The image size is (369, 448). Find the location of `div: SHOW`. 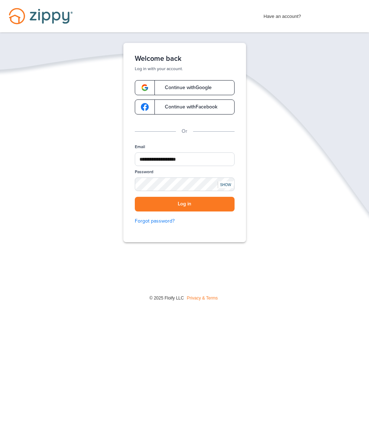

div: SHOW is located at coordinates (226, 185).